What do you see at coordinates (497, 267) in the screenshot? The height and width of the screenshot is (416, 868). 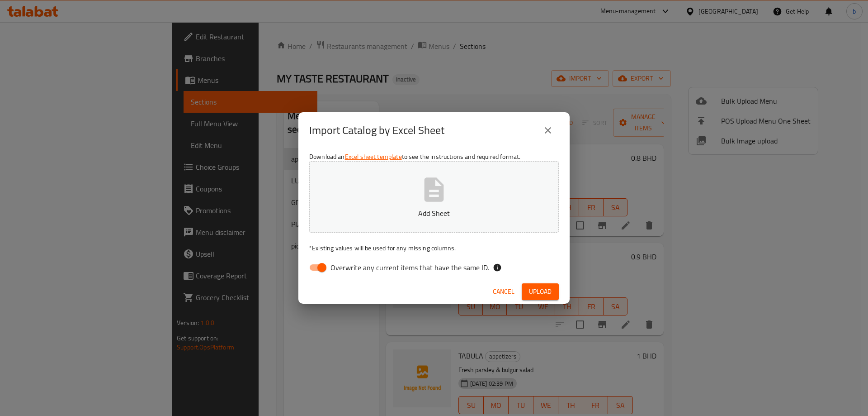 I see `svg: If the overwrite option isn't selected, then the items that match an existing ID will be ignored ...` at bounding box center [497, 267].